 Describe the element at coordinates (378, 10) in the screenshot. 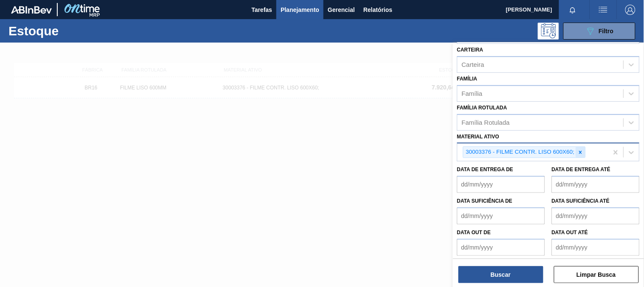

I see `span: Relatórios` at that location.